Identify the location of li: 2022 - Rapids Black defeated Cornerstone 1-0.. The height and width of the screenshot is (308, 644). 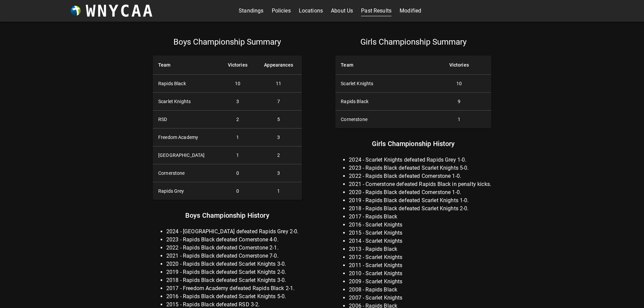
(420, 176).